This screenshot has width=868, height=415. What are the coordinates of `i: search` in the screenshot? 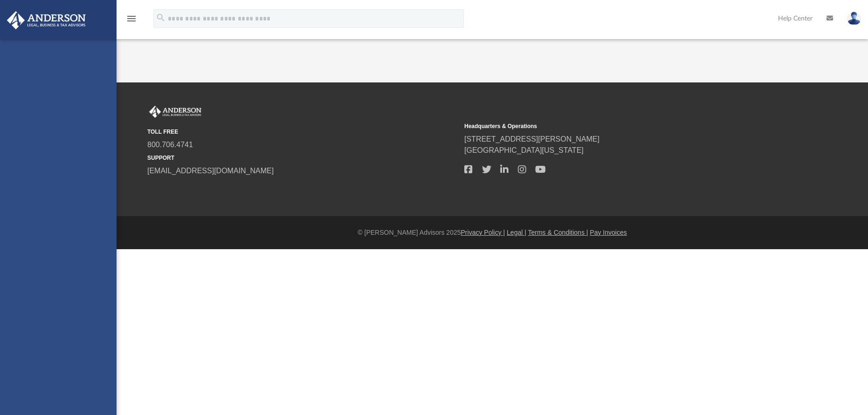 It's located at (161, 18).